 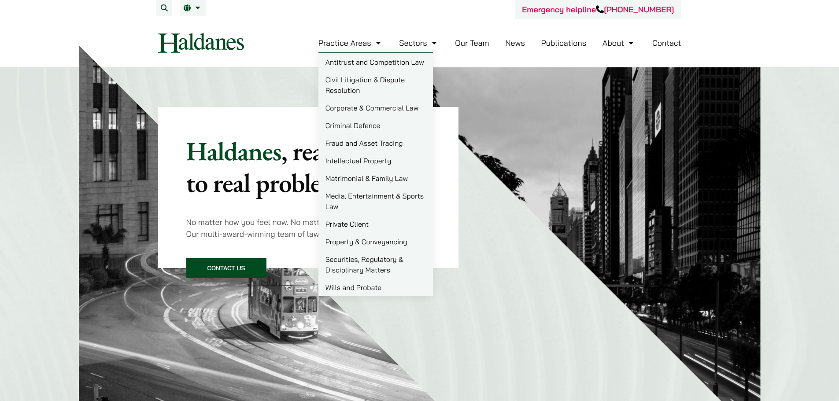 What do you see at coordinates (376, 85) in the screenshot?
I see `a: Civil Litigation & Dispute Resolution` at bounding box center [376, 85].